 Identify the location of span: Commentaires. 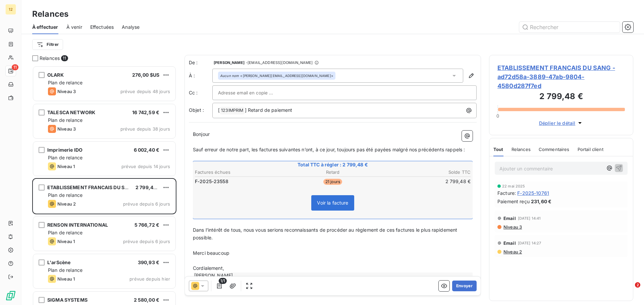
(554, 149).